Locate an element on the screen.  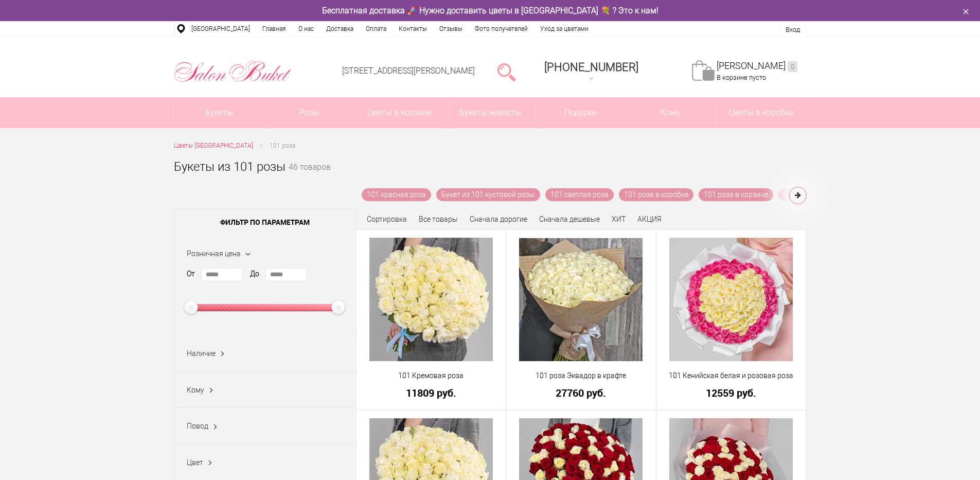
a: 101 светлая роза is located at coordinates (579, 195).